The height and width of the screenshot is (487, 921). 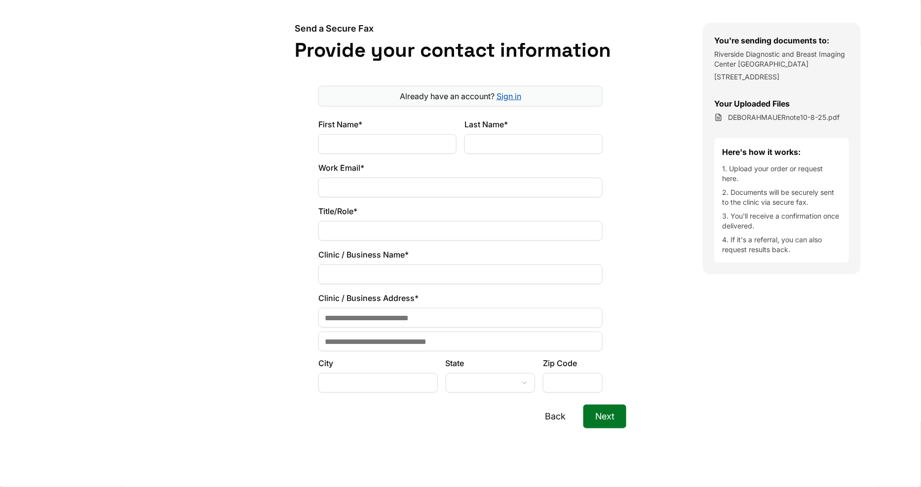 What do you see at coordinates (378, 363) in the screenshot?
I see `label: City` at bounding box center [378, 363].